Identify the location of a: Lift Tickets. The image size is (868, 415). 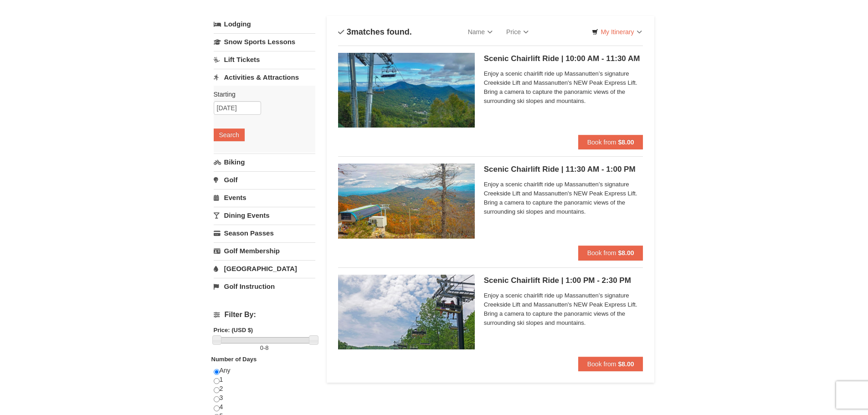
(264, 60).